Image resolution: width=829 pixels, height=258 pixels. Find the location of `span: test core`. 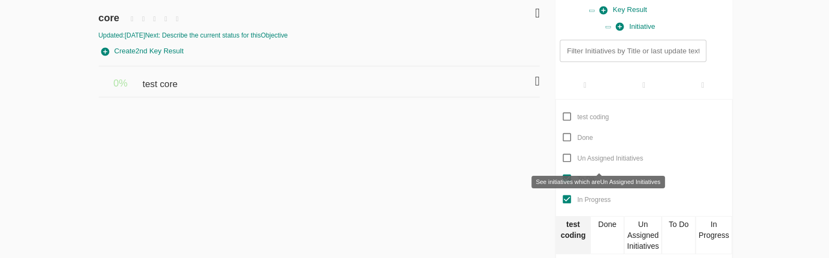

span: test core is located at coordinates (161, 79).